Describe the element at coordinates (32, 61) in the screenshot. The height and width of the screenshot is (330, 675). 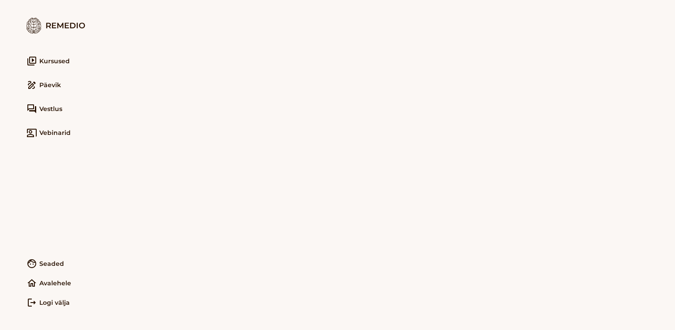
I see `i: video_library` at that location.